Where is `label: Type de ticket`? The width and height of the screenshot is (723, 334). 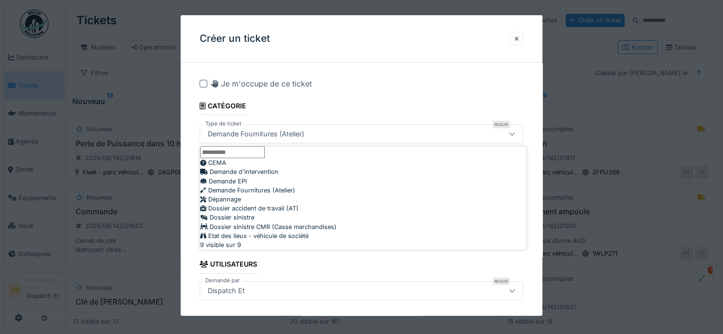 label: Type de ticket is located at coordinates (223, 124).